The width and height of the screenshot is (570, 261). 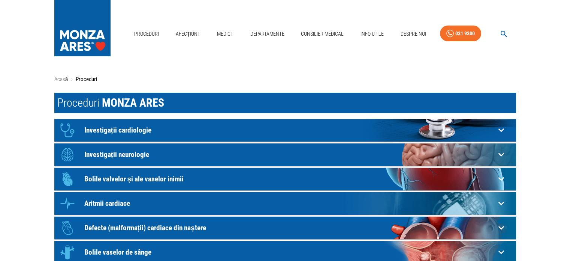 What do you see at coordinates (61, 79) in the screenshot?
I see `a: Acasă` at bounding box center [61, 79].